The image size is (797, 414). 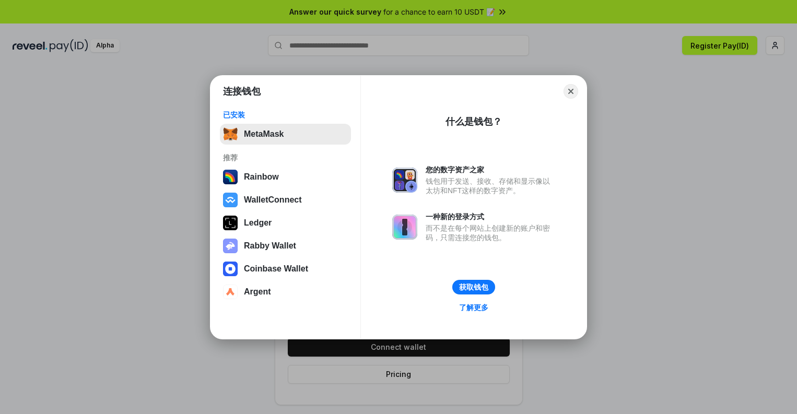 What do you see at coordinates (230, 223) in the screenshot?
I see `img: svg+xml,%3Csvg%20xmlns%3D%22http%3A%2F%2Fwww.w3.org%2F2000%2Fsvg%22%20width%3D%2228%22%20height%3...` at bounding box center [230, 223].